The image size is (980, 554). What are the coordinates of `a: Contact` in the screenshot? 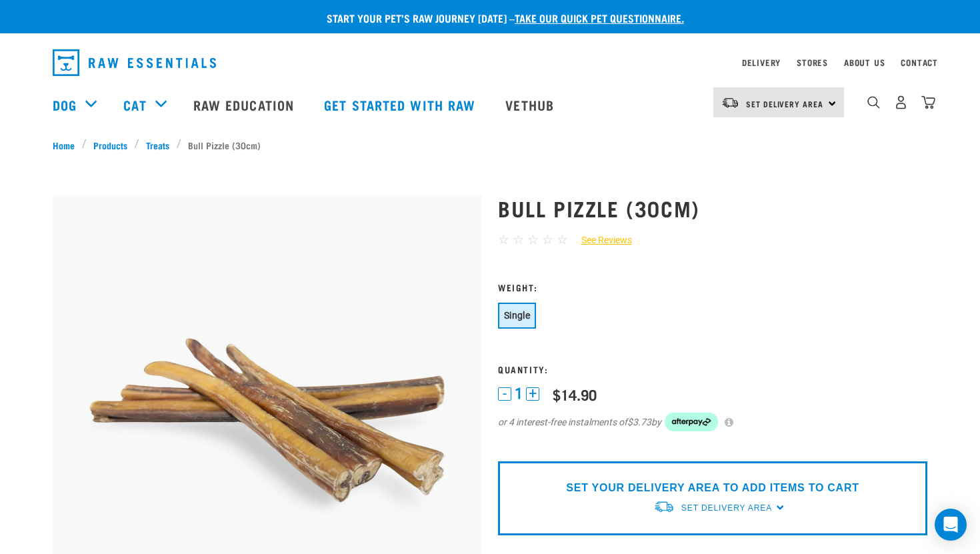 It's located at (920, 62).